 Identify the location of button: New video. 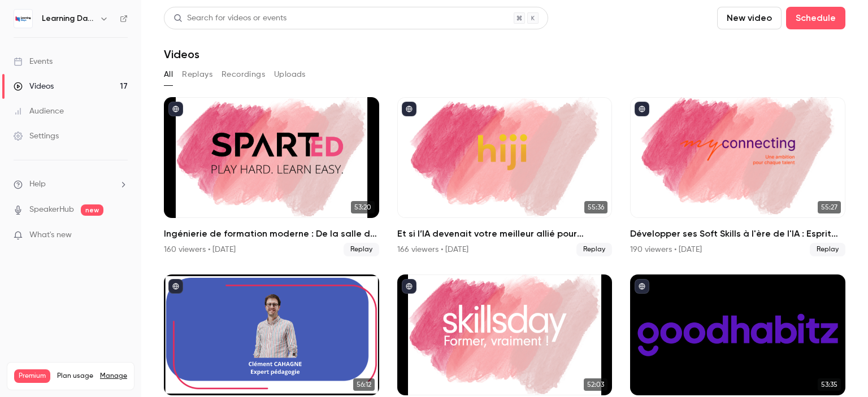
(750, 18).